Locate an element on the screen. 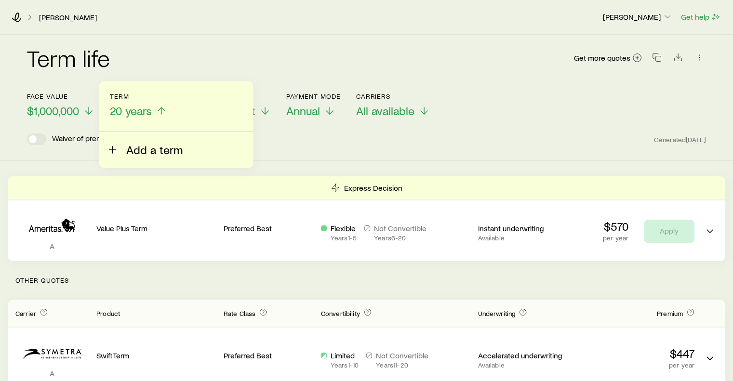  span: Carrier is located at coordinates (26, 313).